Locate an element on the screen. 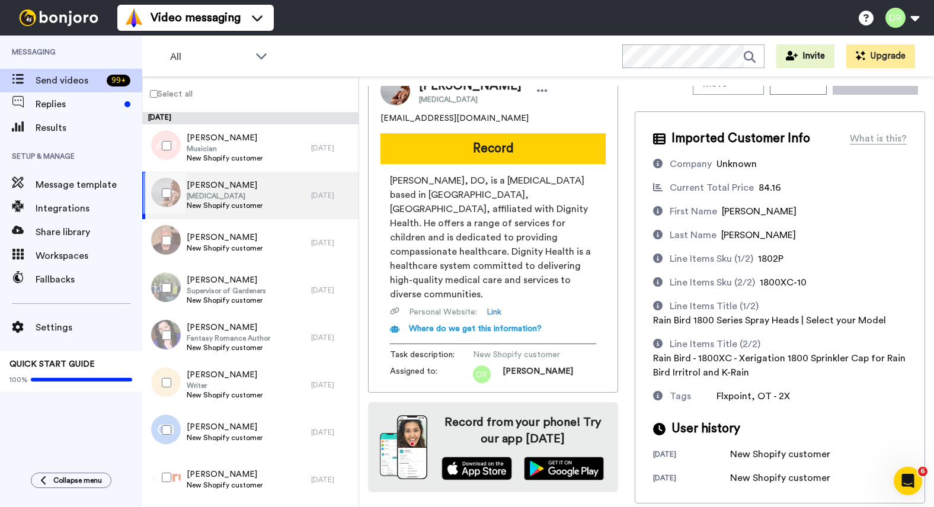 The width and height of the screenshot is (934, 507). span: 6 is located at coordinates (922, 472).